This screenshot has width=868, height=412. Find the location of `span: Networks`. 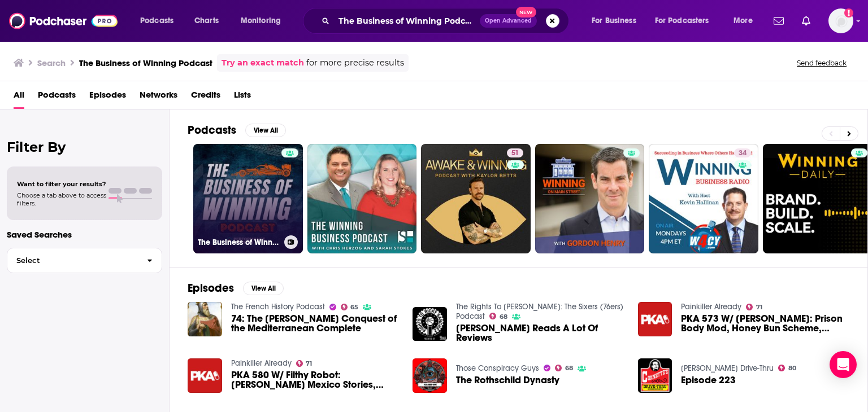

span: Networks is located at coordinates (159, 98).